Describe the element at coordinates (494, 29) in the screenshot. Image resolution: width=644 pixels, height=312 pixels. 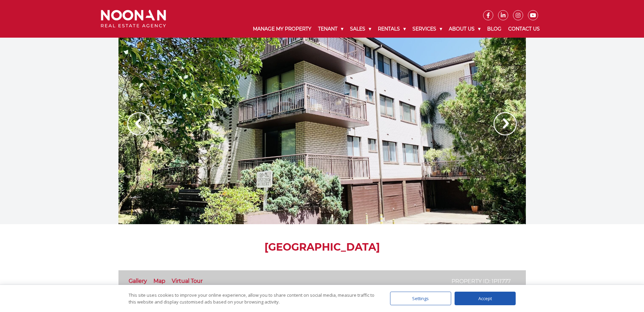
I see `a: Blog` at that location.